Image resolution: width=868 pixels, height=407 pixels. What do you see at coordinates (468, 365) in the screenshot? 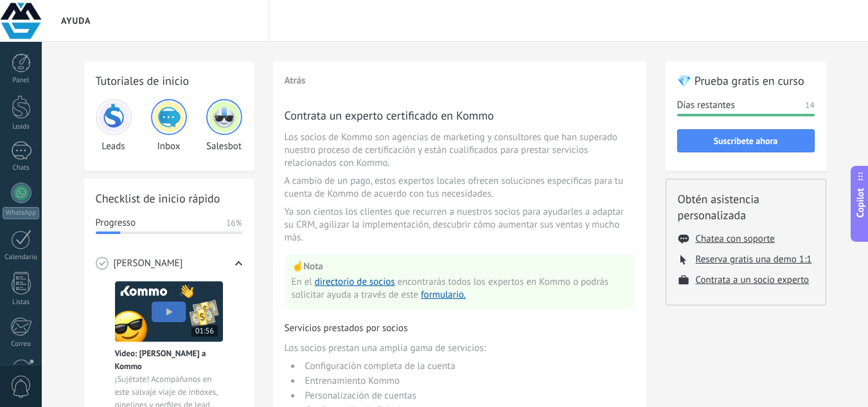
I see `li: Configuración completa de la cuenta` at bounding box center [468, 365].